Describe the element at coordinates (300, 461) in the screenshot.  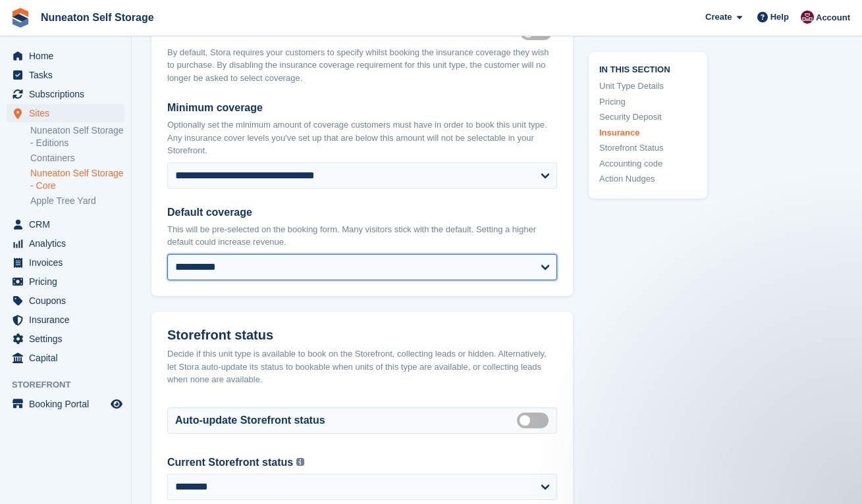
I see `img: icon-info-grey-7440780725fd019a000dd9b08b2336e03edf1995a4989e88bcd33f0948082b44.svg` at that location.